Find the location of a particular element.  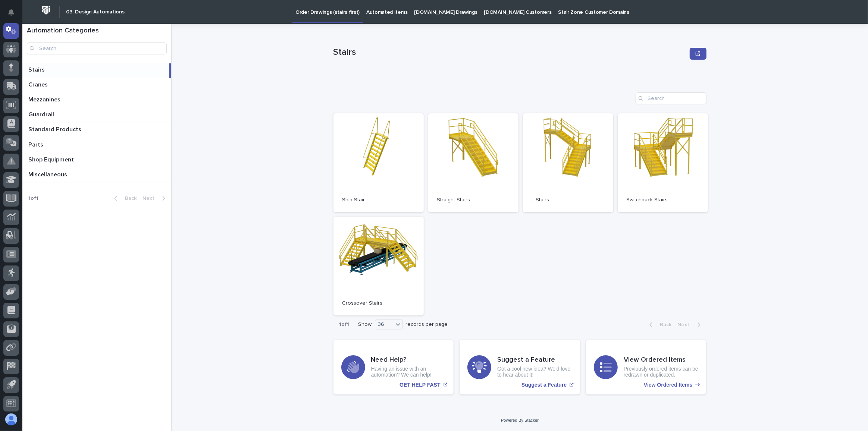

h3: View Ordered Items is located at coordinates (661, 360).